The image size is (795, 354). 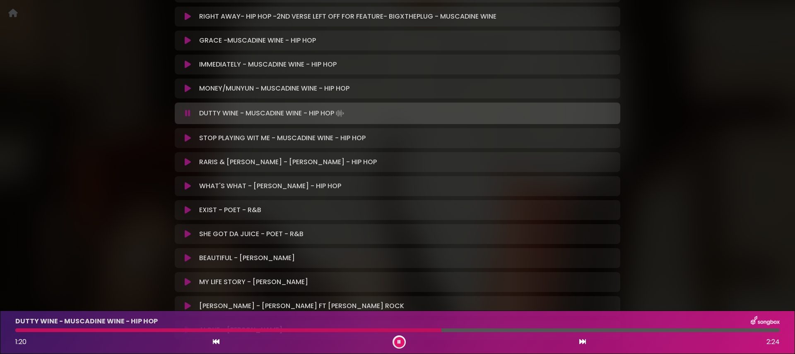 I want to click on span: 2:24, so click(x=773, y=342).